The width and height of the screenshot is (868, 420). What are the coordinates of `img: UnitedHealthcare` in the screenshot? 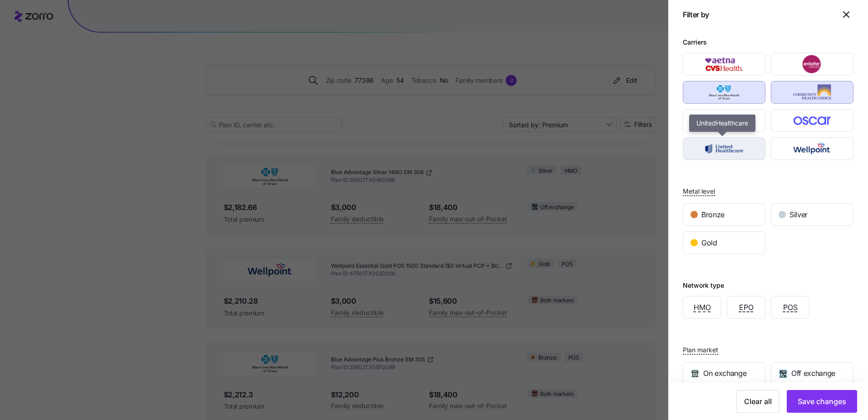 It's located at (725, 149).